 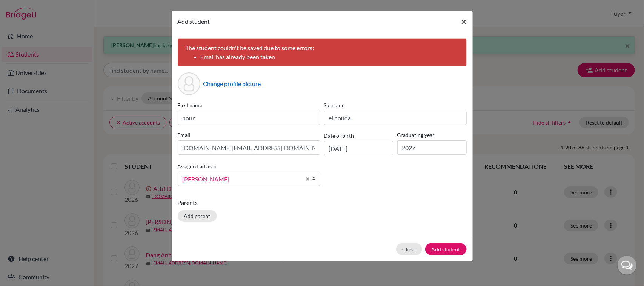 What do you see at coordinates (432, 135) in the screenshot?
I see `label: Graduating year` at bounding box center [432, 135].